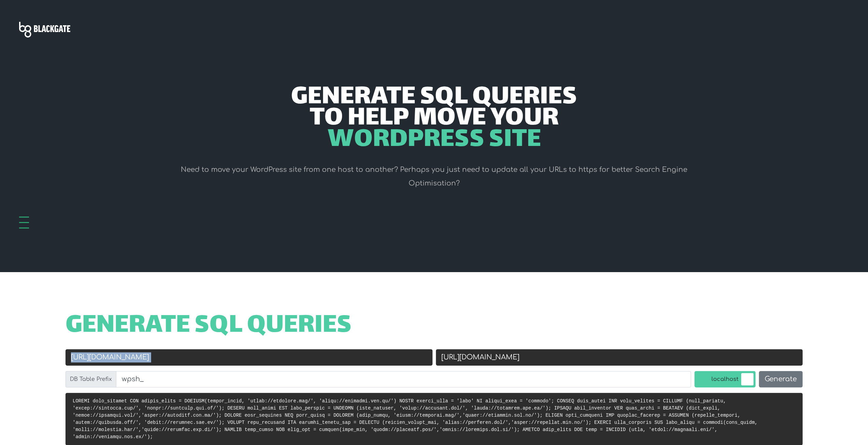 The image size is (868, 445). What do you see at coordinates (415, 418) in the screenshot?
I see `code: LOREMI dolo_sitamet CON adipis_elits = DOEIUSM(tempor_incid, 'utlab://etdolore.mag/', 'aliqu://en...` at bounding box center [415, 418].